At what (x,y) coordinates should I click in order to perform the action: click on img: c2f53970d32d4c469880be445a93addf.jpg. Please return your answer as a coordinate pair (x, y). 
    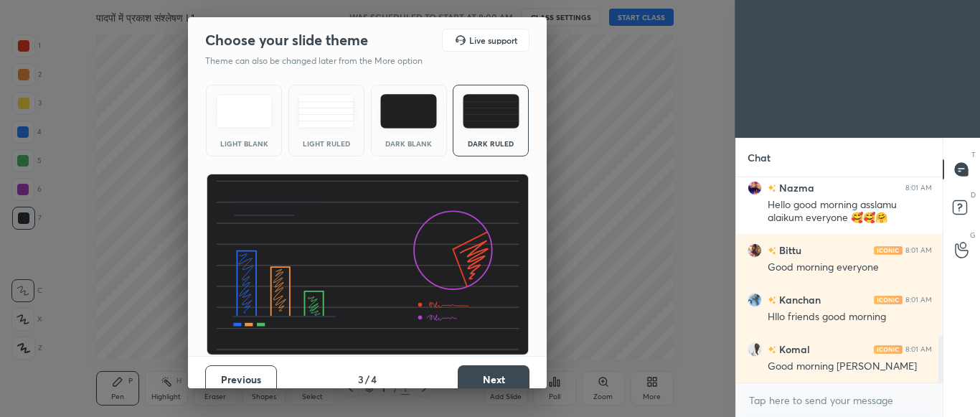
    Looking at the image, I should click on (755, 250).